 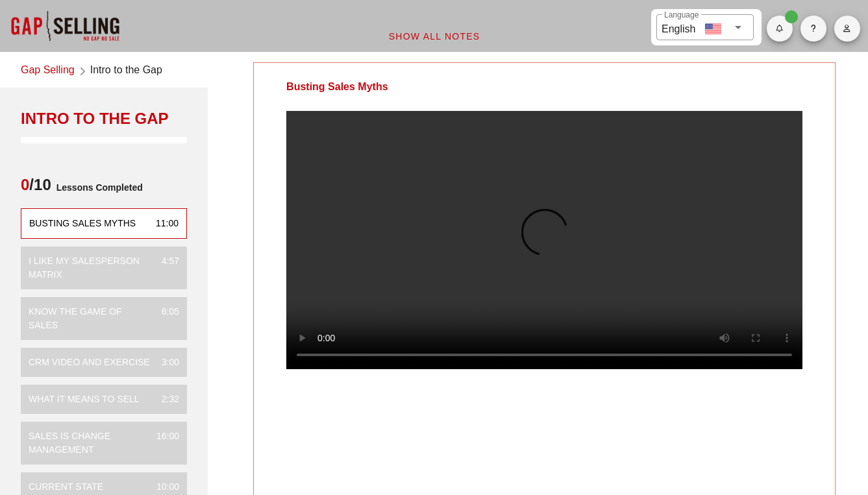 What do you see at coordinates (36, 188) in the screenshot?
I see `span: /10` at bounding box center [36, 188].